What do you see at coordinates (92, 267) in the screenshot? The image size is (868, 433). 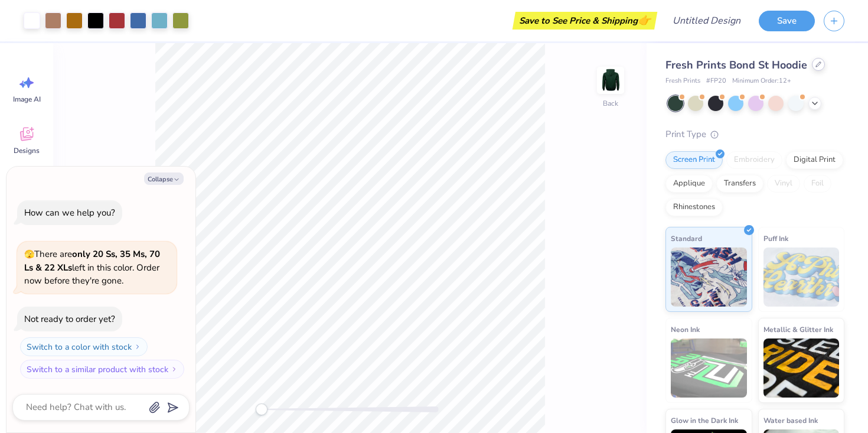 I see `span: There are left in this color. Order now before they're gone.` at bounding box center [92, 267].